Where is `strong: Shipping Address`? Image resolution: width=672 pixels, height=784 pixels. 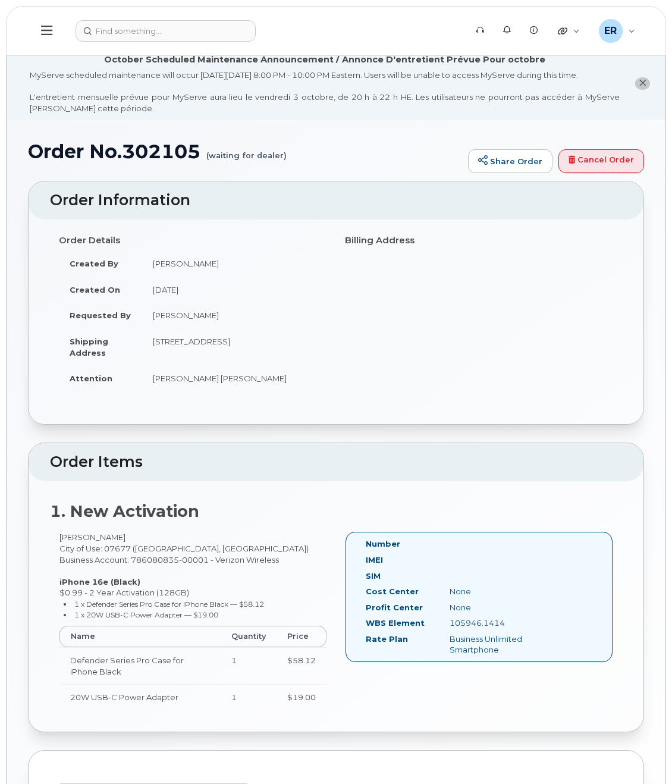
strong: Shipping Address is located at coordinates (89, 347).